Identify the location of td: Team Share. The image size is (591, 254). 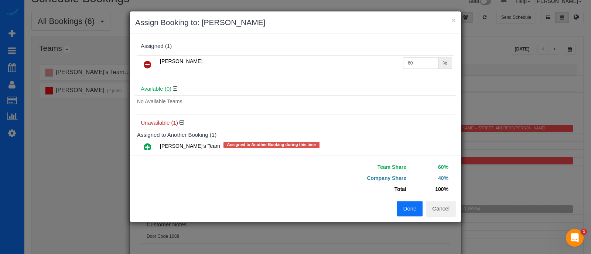
(355, 167).